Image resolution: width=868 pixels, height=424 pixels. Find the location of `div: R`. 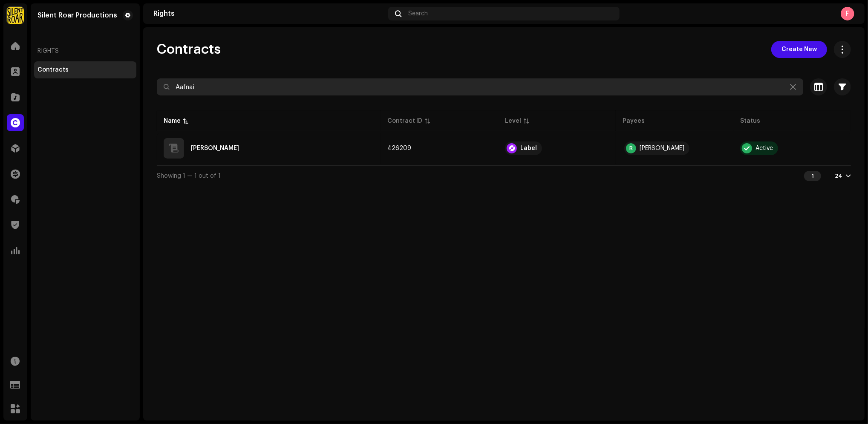

div: R is located at coordinates (631, 149).